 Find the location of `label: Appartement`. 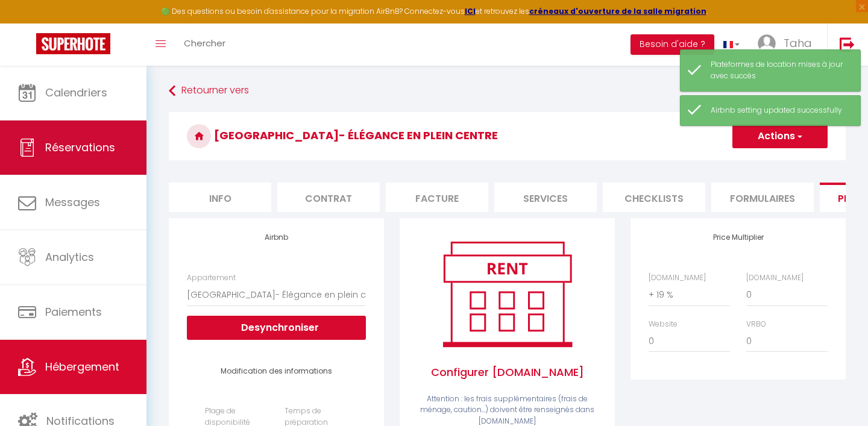

label: Appartement is located at coordinates (211, 277).